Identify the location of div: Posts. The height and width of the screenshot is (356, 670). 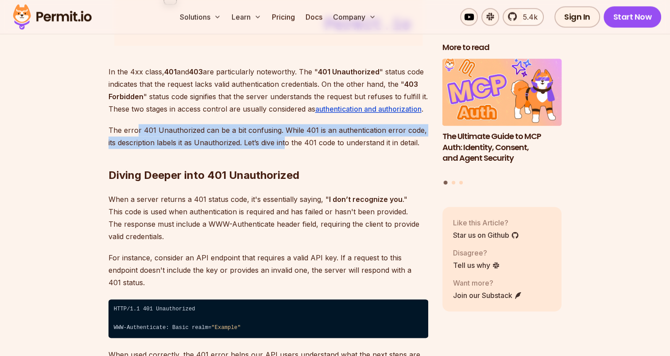
(502, 122).